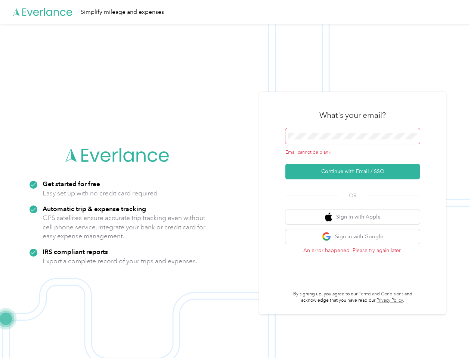  I want to click on p: GPS satellites ensure accurate trip tracking even without cell phone service. Integrate your bank..., so click(124, 227).